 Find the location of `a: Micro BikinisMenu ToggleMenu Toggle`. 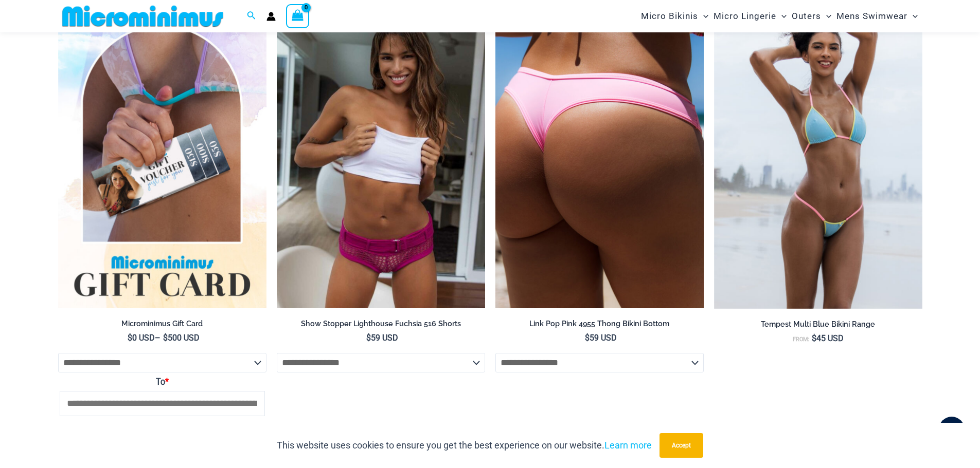

a: Micro BikinisMenu ToggleMenu Toggle is located at coordinates (674, 16).